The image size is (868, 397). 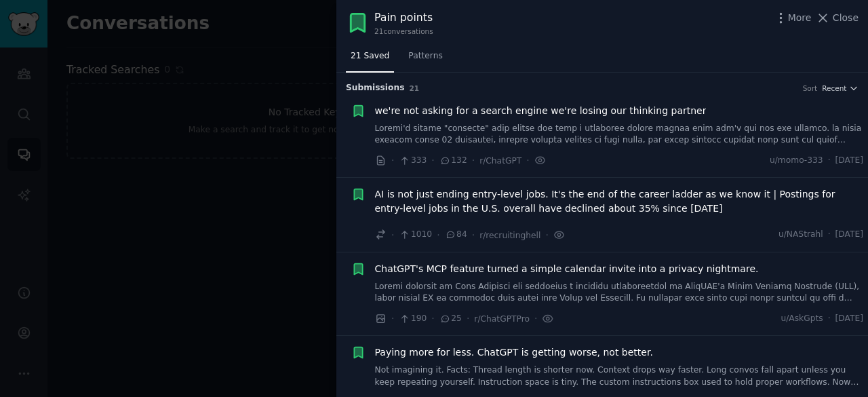 What do you see at coordinates (456, 235) in the screenshot?
I see `span: 84` at bounding box center [456, 235].